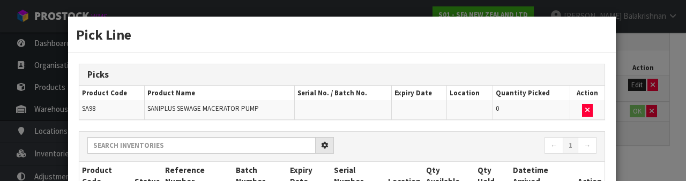 The image size is (686, 181). Describe the element at coordinates (111, 93) in the screenshot. I see `th: Product Code` at that location.